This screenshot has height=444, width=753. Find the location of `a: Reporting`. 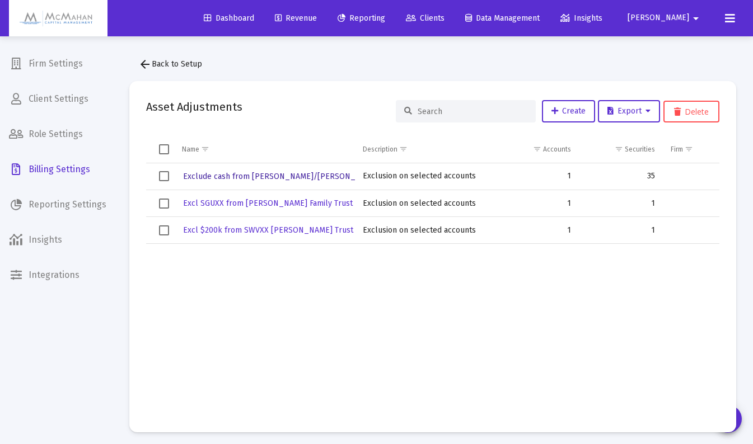

a: Reporting is located at coordinates (361, 18).